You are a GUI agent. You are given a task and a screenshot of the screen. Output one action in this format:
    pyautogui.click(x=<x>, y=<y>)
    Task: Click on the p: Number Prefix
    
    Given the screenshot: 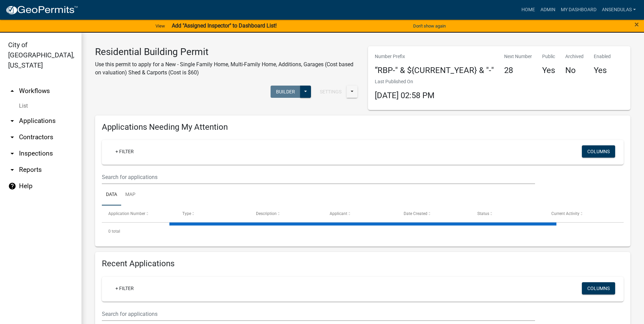 What is the action you would take?
    pyautogui.click(x=434, y=56)
    